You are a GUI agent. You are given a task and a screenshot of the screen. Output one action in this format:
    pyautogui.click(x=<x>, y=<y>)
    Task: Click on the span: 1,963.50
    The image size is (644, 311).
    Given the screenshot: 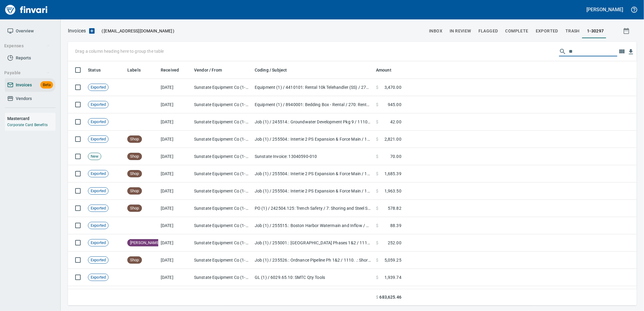 What is the action you would take?
    pyautogui.click(x=393, y=191)
    